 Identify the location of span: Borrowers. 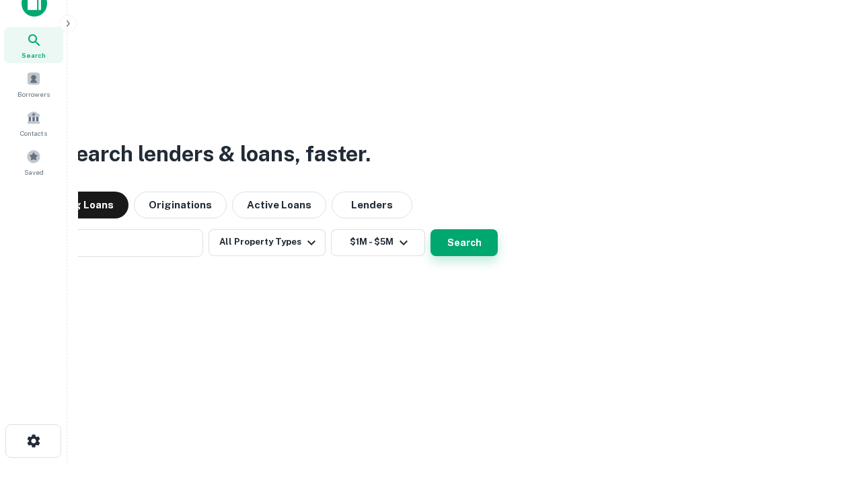
(34, 94).